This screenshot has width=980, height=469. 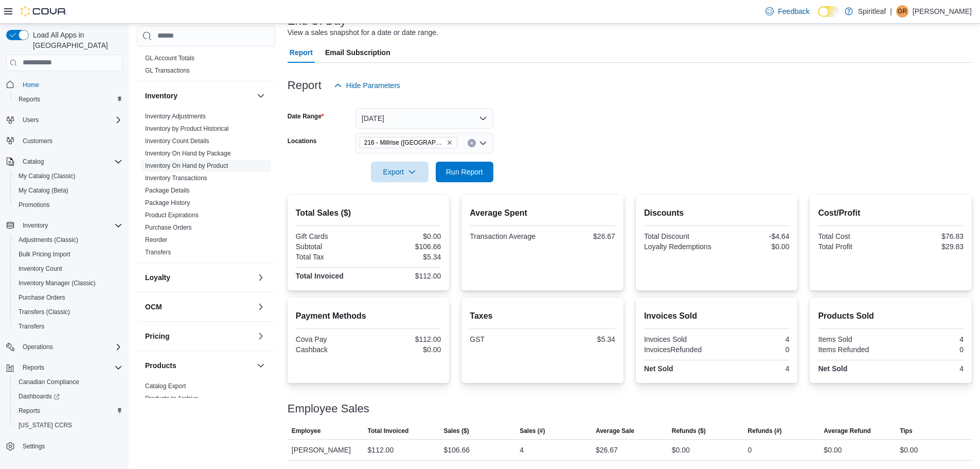 I want to click on button: Promotions, so click(x=68, y=205).